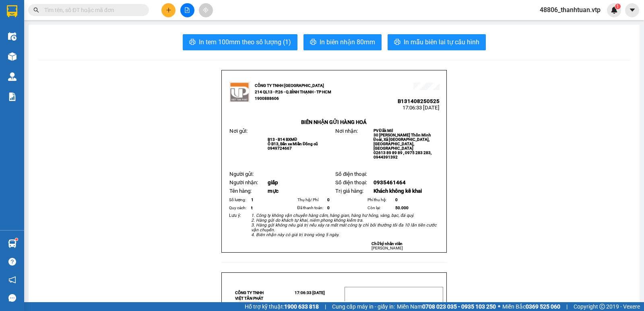 The image size is (644, 311). What do you see at coordinates (615, 10) in the screenshot?
I see `img: icon-new-feature` at bounding box center [615, 10].